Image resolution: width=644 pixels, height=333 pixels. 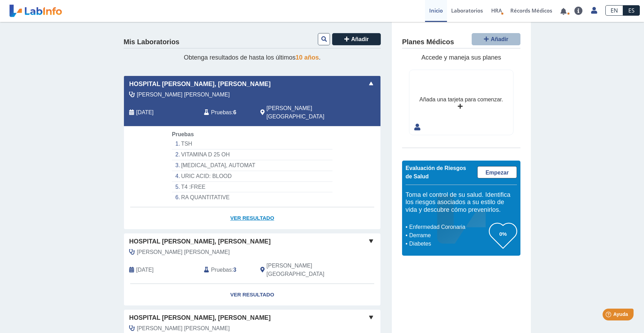 I want to click on div: Añada una tarjeta para comenzar., so click(x=461, y=100).